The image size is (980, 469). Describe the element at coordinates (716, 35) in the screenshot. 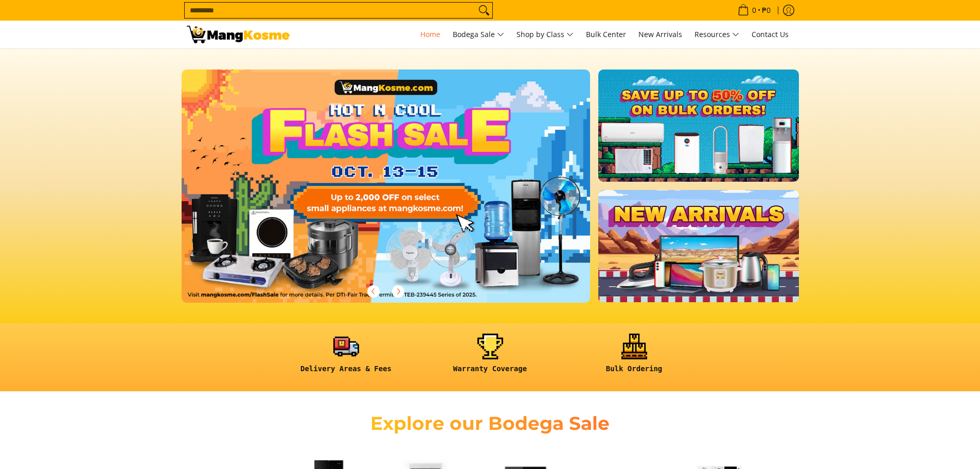

I see `span: Resources` at that location.